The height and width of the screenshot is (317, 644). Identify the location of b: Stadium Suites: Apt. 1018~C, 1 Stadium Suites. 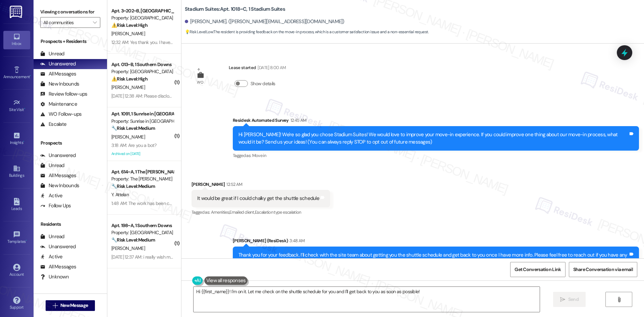
(235, 9).